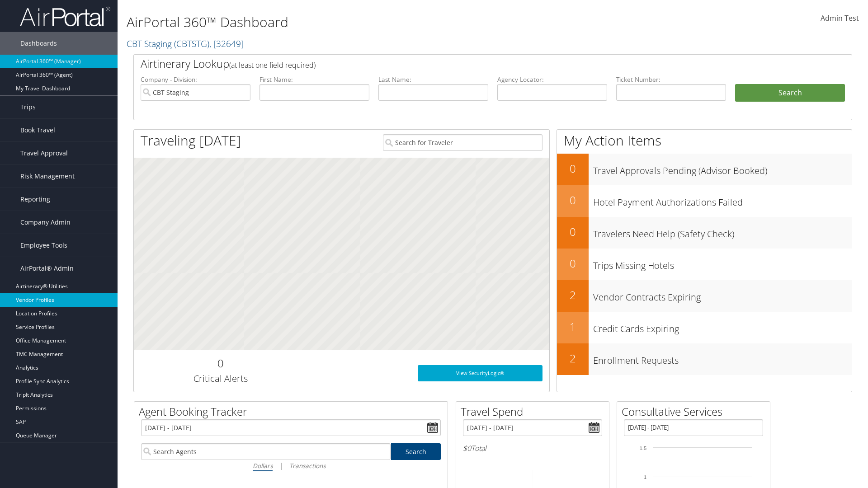 The height and width of the screenshot is (488, 868). What do you see at coordinates (36, 200) in the screenshot?
I see `span: Reporting` at bounding box center [36, 200].